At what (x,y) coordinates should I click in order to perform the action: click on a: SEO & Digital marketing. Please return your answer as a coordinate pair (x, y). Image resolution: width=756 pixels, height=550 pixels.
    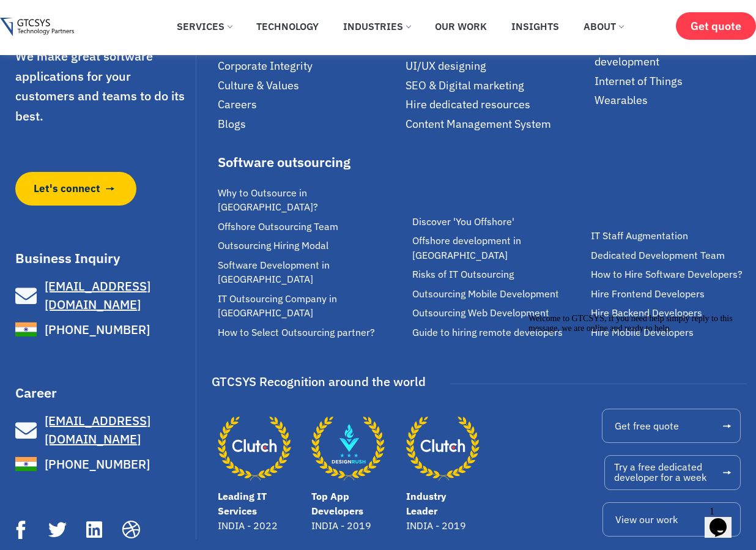
    Looking at the image, I should click on (497, 85).